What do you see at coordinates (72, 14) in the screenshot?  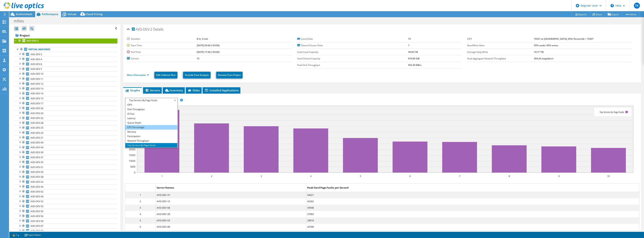 I see `span: Virtual` at bounding box center [72, 14].